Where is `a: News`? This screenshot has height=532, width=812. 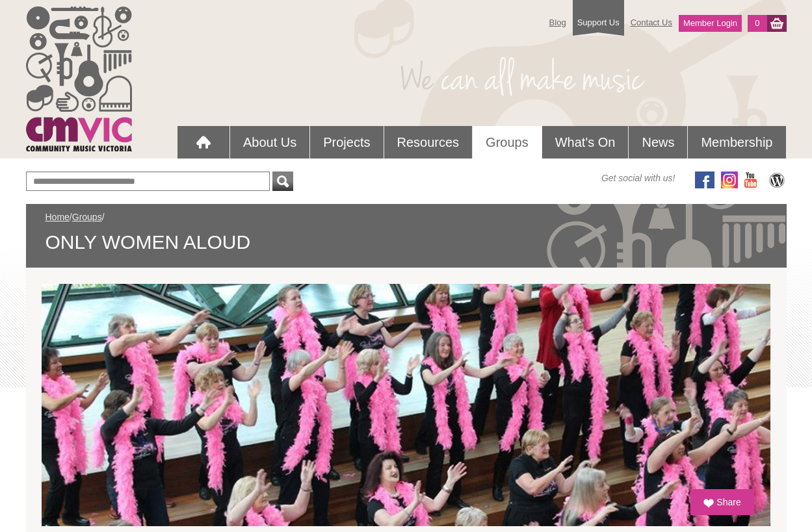
a: News is located at coordinates (658, 142).